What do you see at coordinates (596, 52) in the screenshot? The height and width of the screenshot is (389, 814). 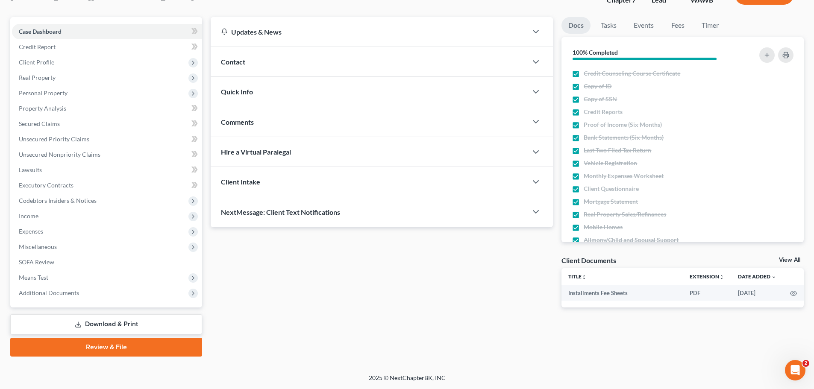 I see `strong: 100% Completed` at bounding box center [596, 52].